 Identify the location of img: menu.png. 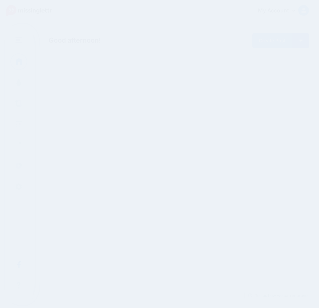
(19, 40).